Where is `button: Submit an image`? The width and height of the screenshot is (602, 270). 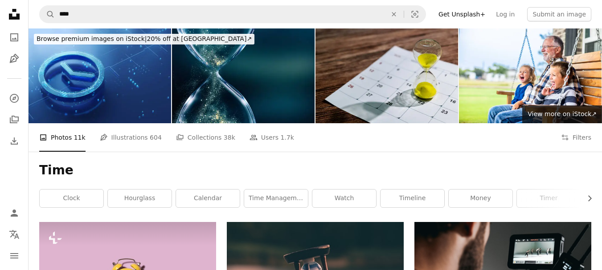 button: Submit an image is located at coordinates (559, 14).